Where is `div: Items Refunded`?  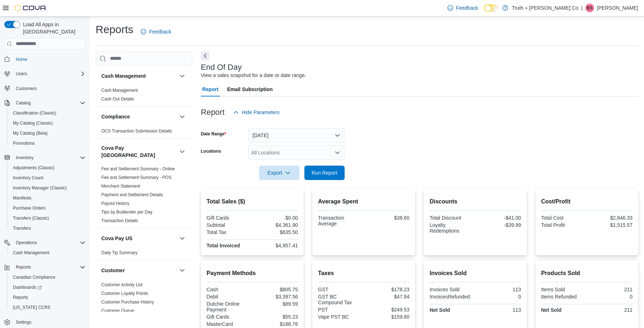 div: Items Refunded is located at coordinates (564, 296).